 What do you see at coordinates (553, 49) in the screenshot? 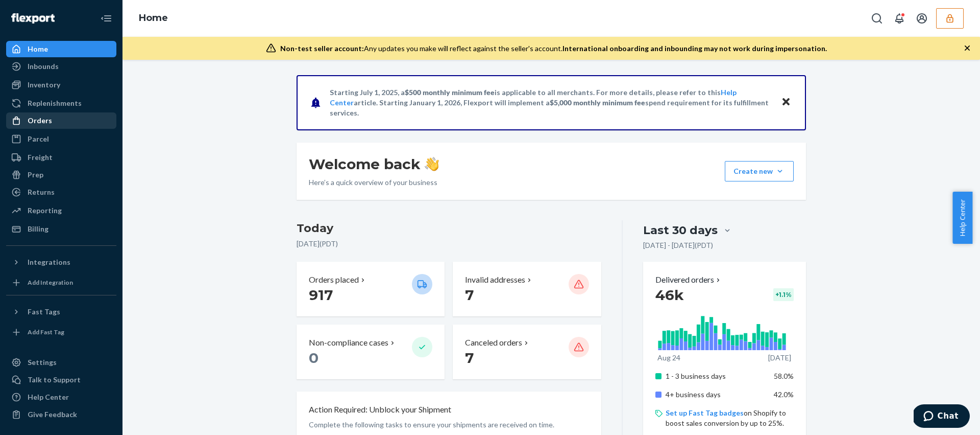
I see `div: Any updates you make will reflect against the seller's account.` at bounding box center [553, 49].